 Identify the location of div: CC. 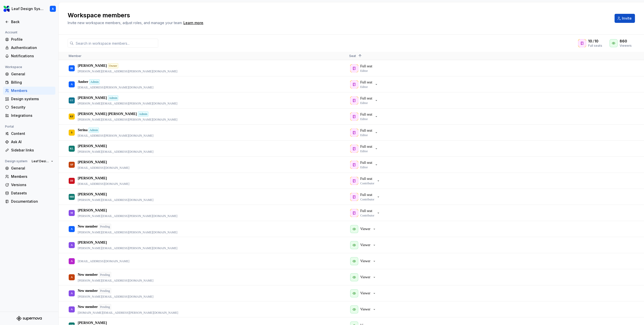
(71, 100).